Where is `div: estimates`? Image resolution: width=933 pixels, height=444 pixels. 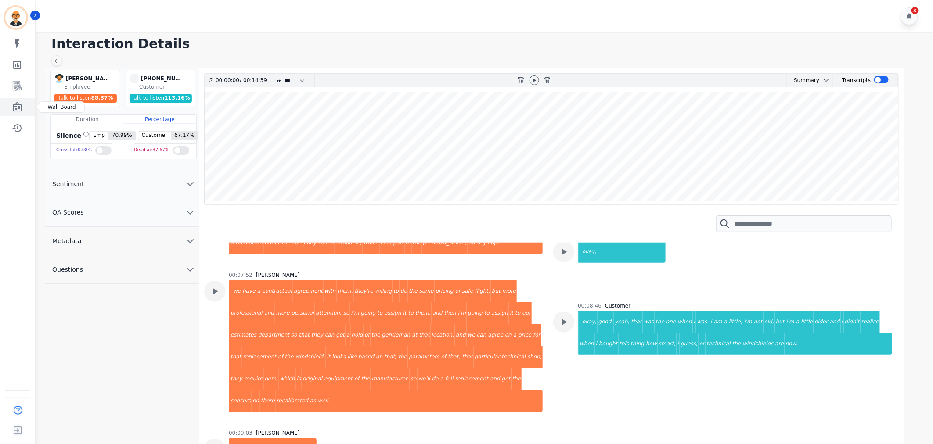 div: estimates is located at coordinates (243, 335).